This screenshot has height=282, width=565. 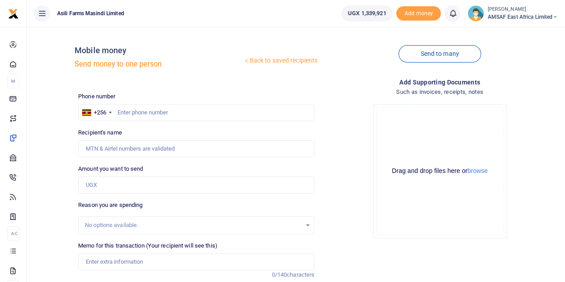 What do you see at coordinates (148, 246) in the screenshot?
I see `label: Memo for this transaction (Your recipient will see this)` at bounding box center [148, 246].